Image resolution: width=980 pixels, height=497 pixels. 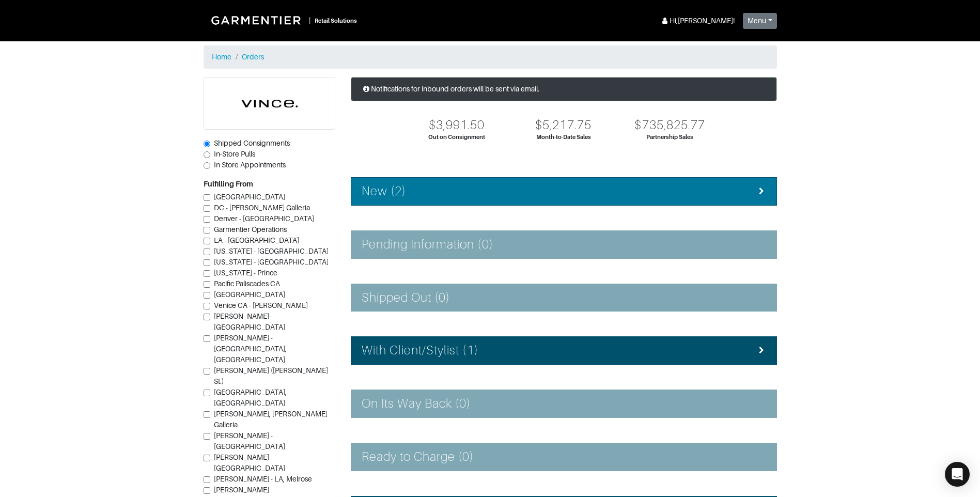 I want to click on h4: Shipped Out (0), so click(x=406, y=297).